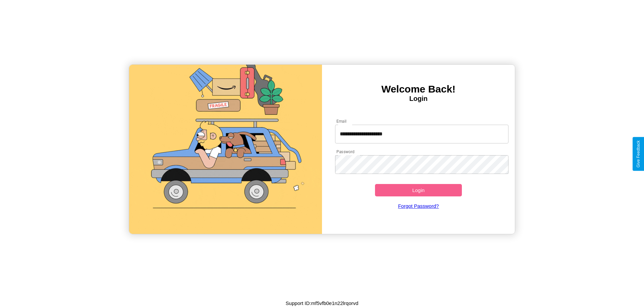 This screenshot has height=308, width=644. What do you see at coordinates (418, 99) in the screenshot?
I see `h4: Login` at bounding box center [418, 99].